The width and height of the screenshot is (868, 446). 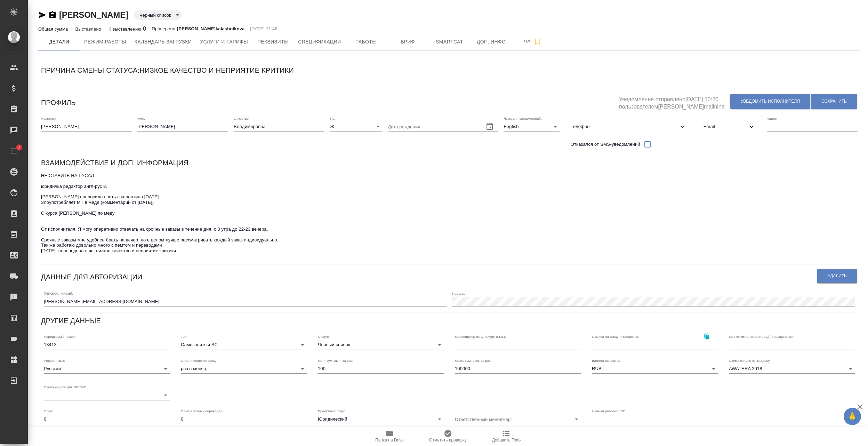 I want to click on span: Телефон, so click(x=624, y=127).